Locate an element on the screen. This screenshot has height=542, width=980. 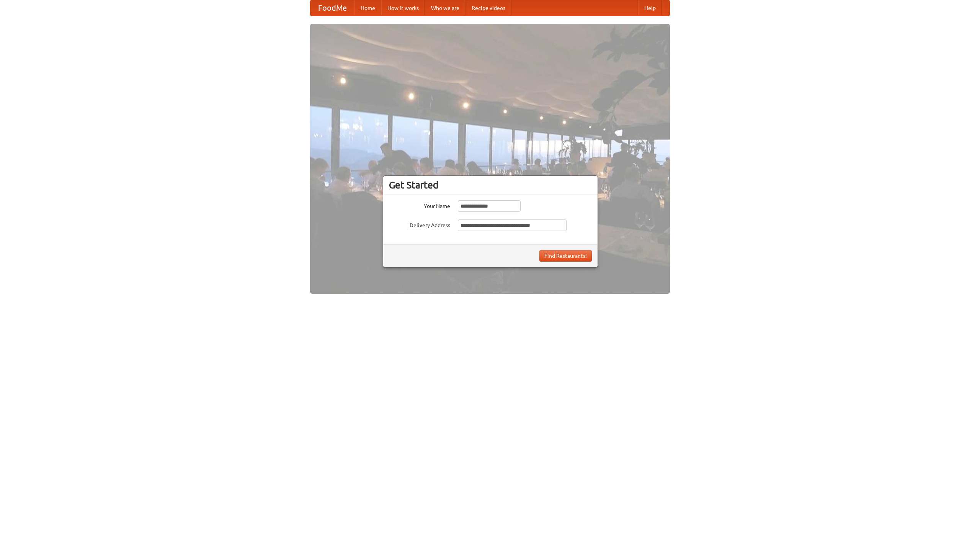
h3: Get Started is located at coordinates (490, 185).